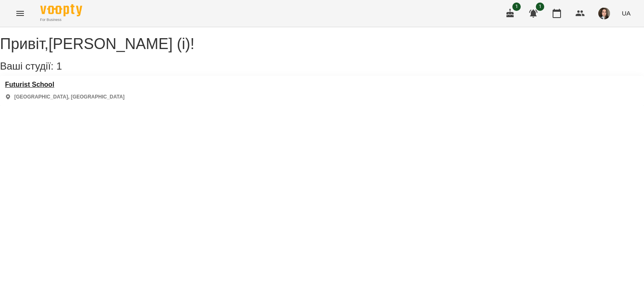 The height and width of the screenshot is (306, 644). Describe the element at coordinates (626, 13) in the screenshot. I see `button: UA` at that location.